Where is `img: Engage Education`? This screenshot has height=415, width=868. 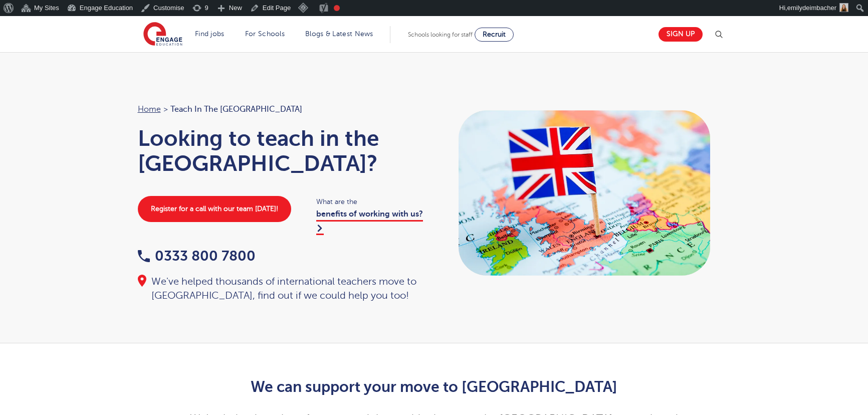
img: Engage Education is located at coordinates (163, 35).